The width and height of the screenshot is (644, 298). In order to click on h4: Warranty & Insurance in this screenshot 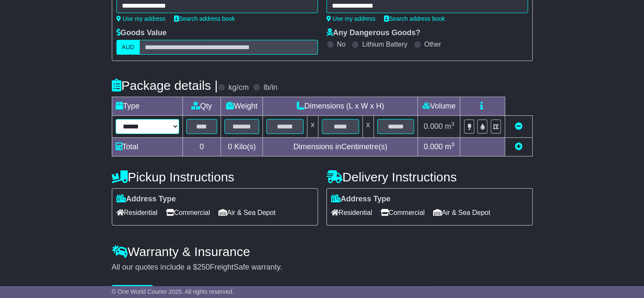, I will do `click(322, 251)`.